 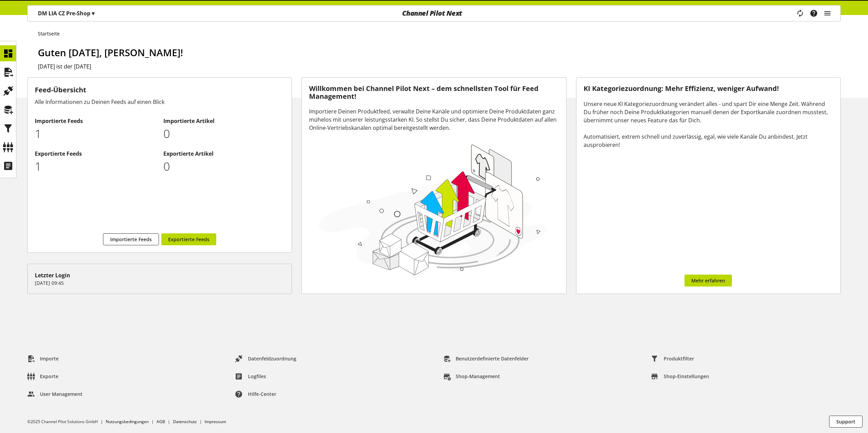 What do you see at coordinates (96, 154) in the screenshot?
I see `h2: Exportierte Feeds` at bounding box center [96, 154].